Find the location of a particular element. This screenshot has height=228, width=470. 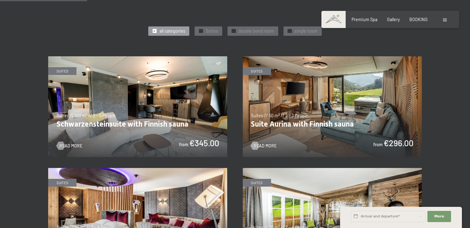

img: Schwarzensteinsuite with Finnish sauna is located at coordinates (138, 107).